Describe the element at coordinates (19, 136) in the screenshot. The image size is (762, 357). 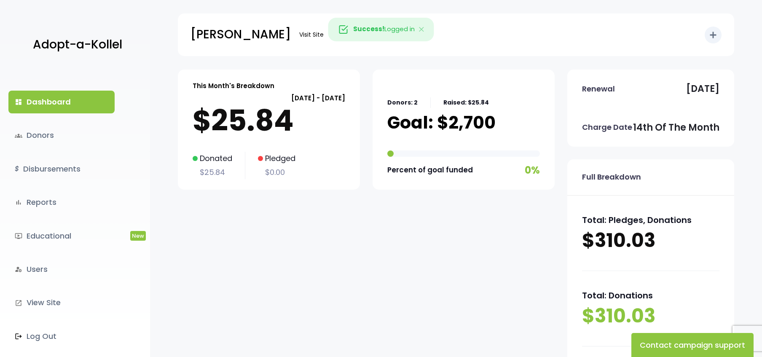
I see `span: groups` at that location.